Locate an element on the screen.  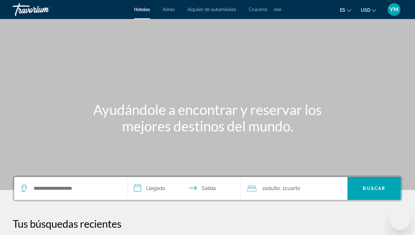
span: Hoteles is located at coordinates (142, 10).